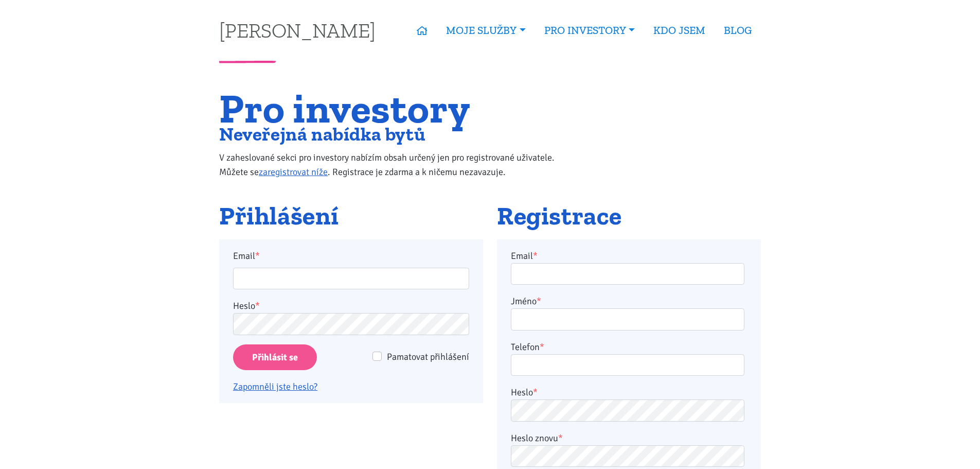 The height and width of the screenshot is (469, 980). I want to click on h2: Přihlášení, so click(351, 216).